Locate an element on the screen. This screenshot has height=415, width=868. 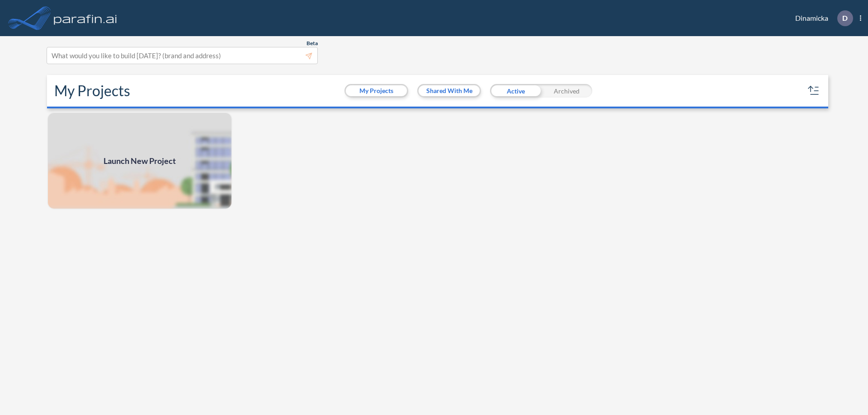
p: D is located at coordinates (845, 18).